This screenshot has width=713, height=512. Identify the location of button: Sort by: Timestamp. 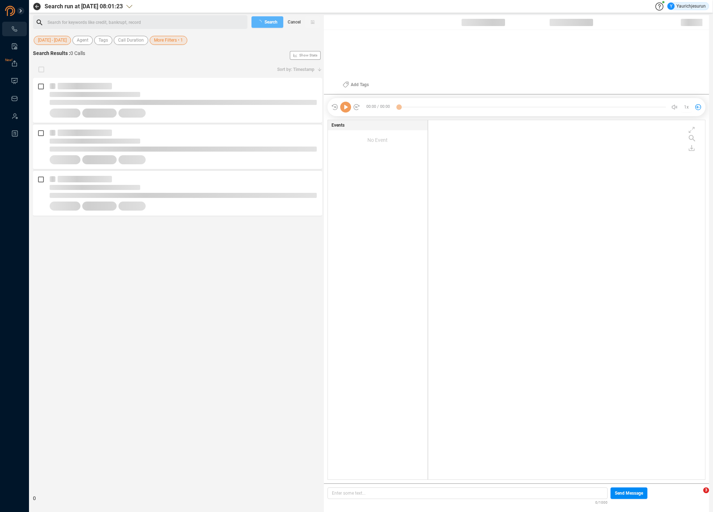
(297, 70).